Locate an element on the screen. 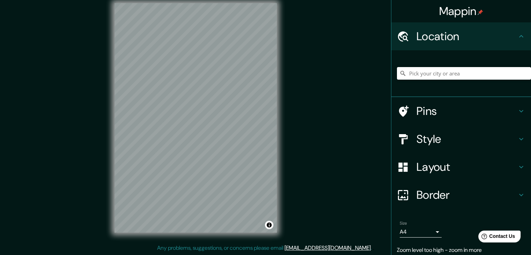 The height and width of the screenshot is (255, 531). h4: Border is located at coordinates (466, 195).